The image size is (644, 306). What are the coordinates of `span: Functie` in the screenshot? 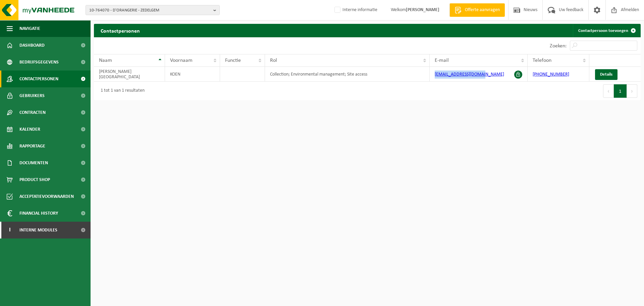 It's located at (233, 60).